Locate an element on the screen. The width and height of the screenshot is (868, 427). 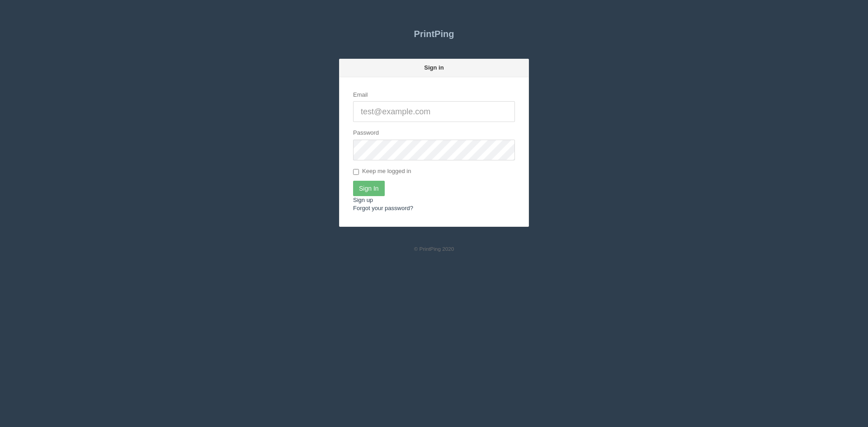
input: test@example.com is located at coordinates (434, 112).